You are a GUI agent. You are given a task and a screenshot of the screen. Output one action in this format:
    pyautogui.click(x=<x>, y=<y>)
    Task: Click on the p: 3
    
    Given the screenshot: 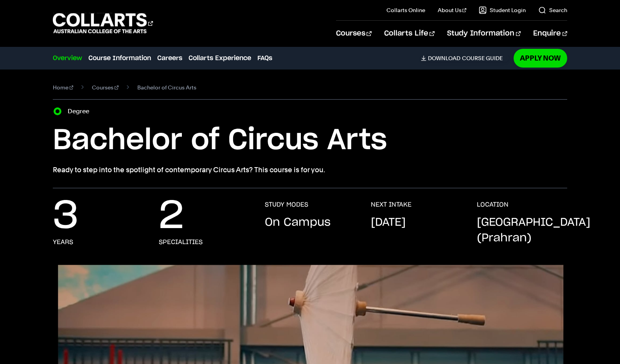 What is the action you would take?
    pyautogui.click(x=66, y=217)
    